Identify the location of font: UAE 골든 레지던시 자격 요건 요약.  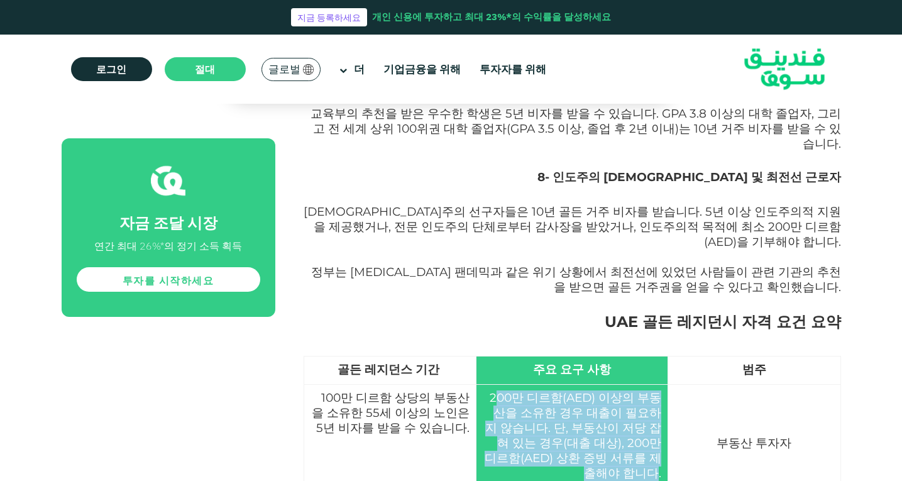
(723, 321).